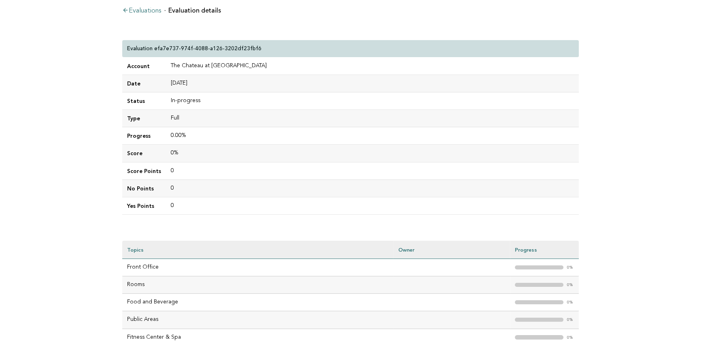 This screenshot has height=344, width=701. What do you see at coordinates (258, 249) in the screenshot?
I see `th: Topics` at bounding box center [258, 249].